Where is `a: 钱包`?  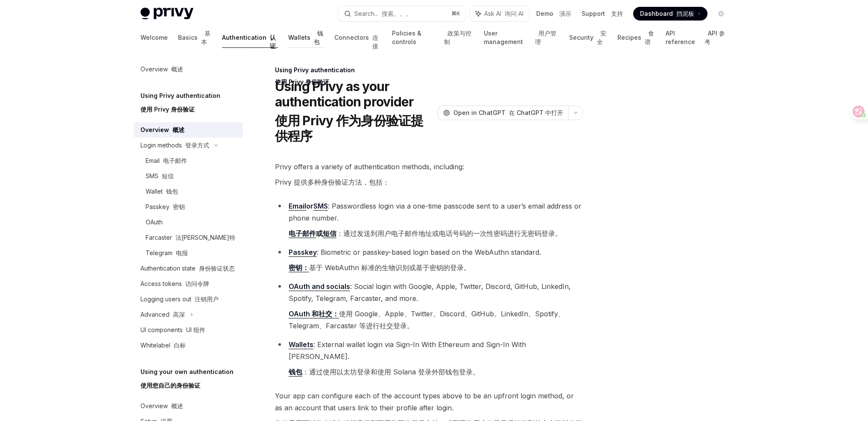 a: 钱包 is located at coordinates (295, 372).